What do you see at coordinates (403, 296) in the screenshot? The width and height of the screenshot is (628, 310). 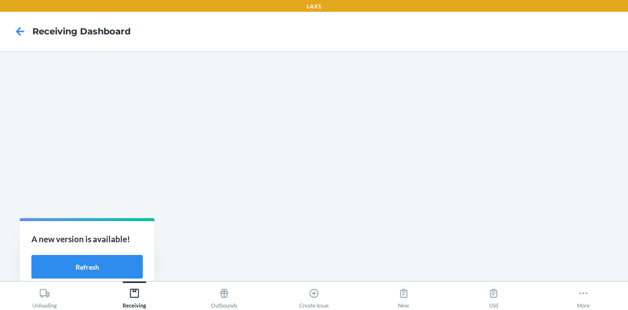 I see `div: New` at bounding box center [403, 296].